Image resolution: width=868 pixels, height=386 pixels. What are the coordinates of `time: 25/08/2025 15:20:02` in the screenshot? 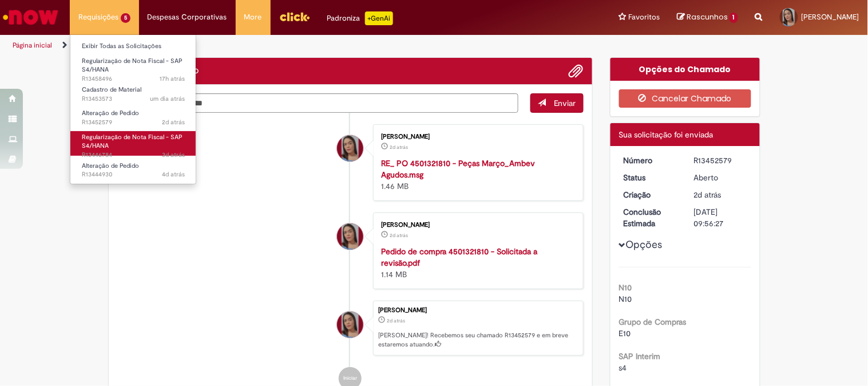 It's located at (173, 174).